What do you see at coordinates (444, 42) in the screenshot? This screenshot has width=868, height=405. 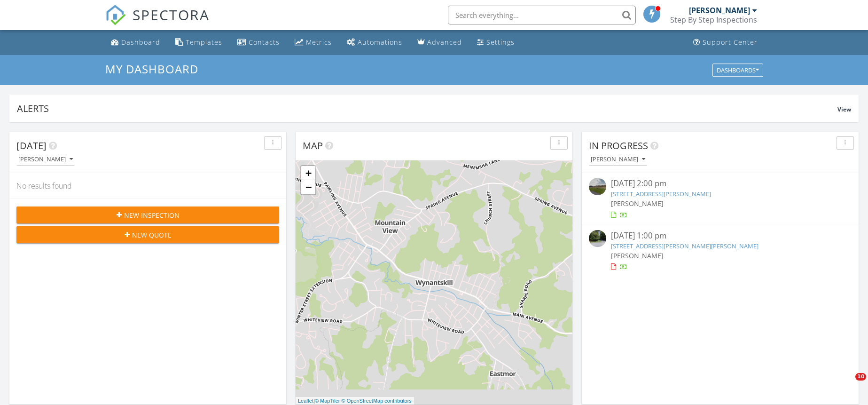 I see `div: Advanced` at bounding box center [444, 42].